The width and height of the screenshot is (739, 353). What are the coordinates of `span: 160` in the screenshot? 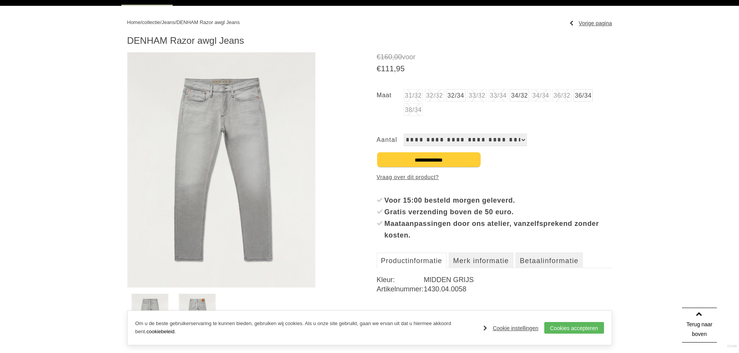 It's located at (386, 57).